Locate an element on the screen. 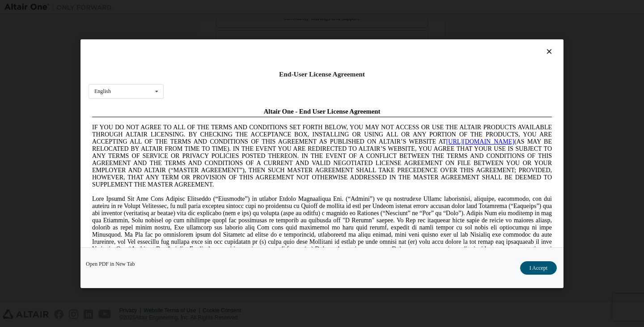  button: I Accept is located at coordinates (539, 267).